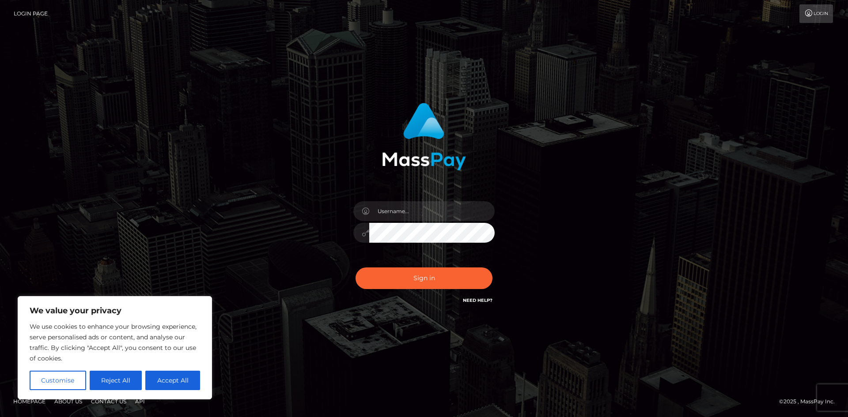 Image resolution: width=848 pixels, height=417 pixels. Describe the element at coordinates (115, 311) in the screenshot. I see `p: We value your privacy` at that location.